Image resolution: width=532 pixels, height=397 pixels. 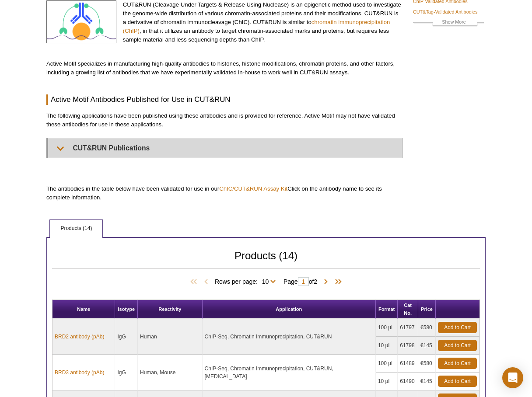 I want to click on h3: Active Motif Antibodies Published for Use in CUT&RUN, so click(x=224, y=100).